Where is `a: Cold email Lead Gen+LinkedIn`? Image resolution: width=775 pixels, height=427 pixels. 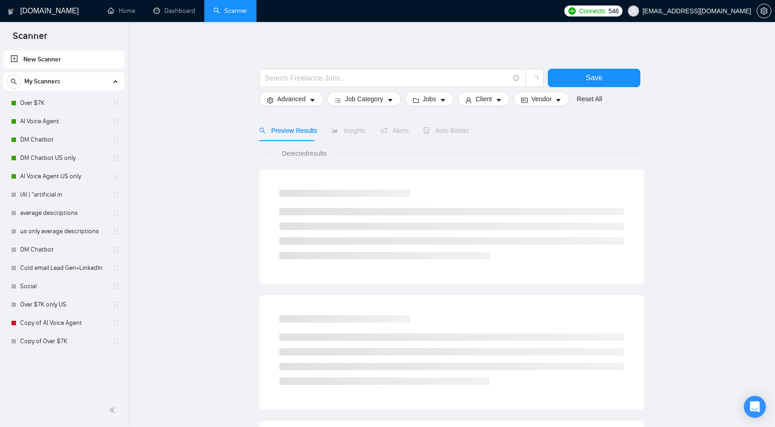
a: Cold email Lead Gen+LinkedIn is located at coordinates (64, 268).